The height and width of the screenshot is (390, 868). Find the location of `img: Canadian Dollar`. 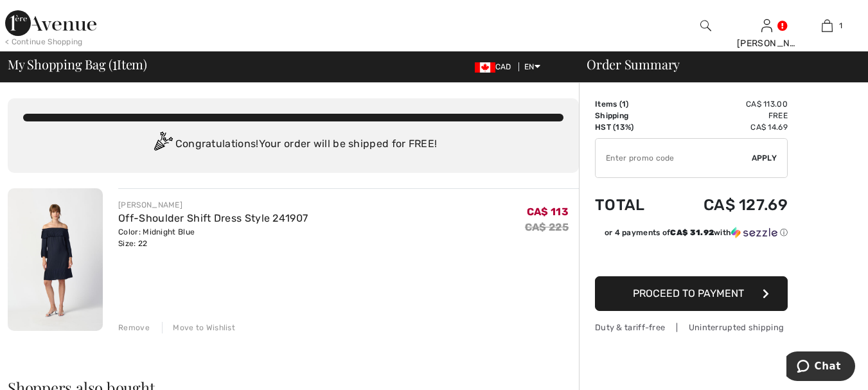

img: Canadian Dollar is located at coordinates (485, 68).